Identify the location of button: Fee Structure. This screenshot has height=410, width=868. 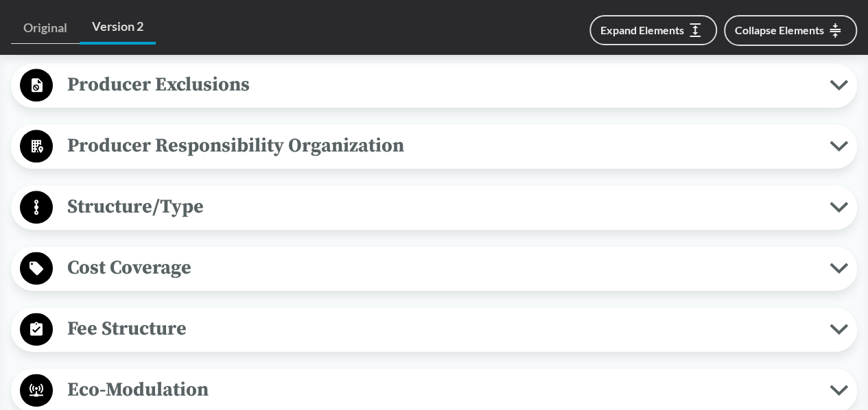
(433, 329).